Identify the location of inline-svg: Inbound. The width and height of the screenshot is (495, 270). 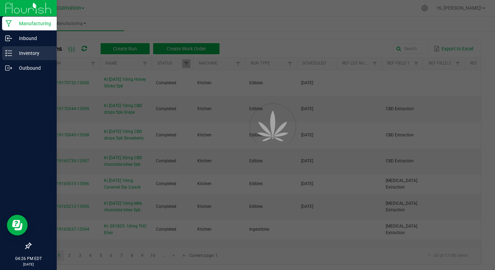
(9, 38).